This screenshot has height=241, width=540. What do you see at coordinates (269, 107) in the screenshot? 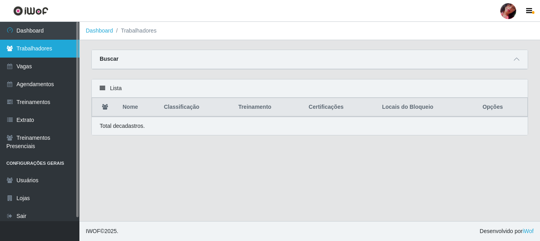
I see `th: Treinamento` at bounding box center [269, 107].